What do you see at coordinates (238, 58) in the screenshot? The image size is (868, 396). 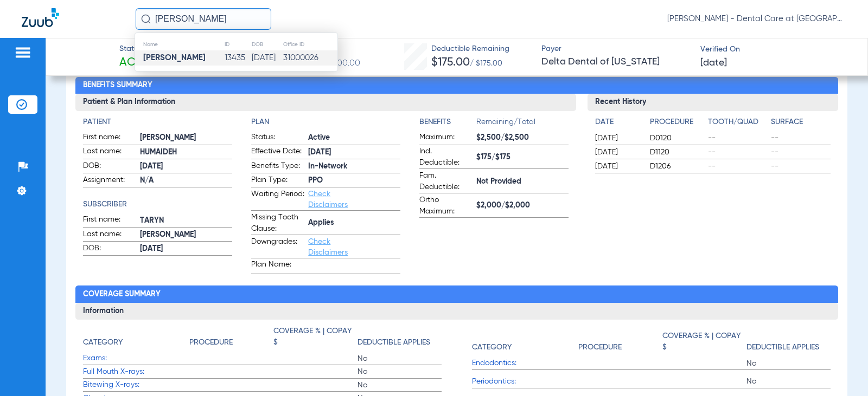 I see `td: 13435` at bounding box center [238, 58].